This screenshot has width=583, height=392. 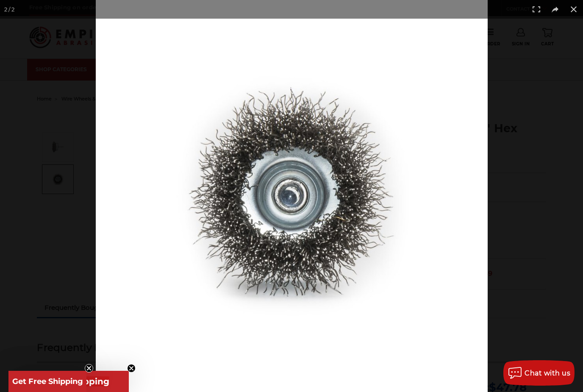 I want to click on button: Chat with us, so click(x=539, y=373).